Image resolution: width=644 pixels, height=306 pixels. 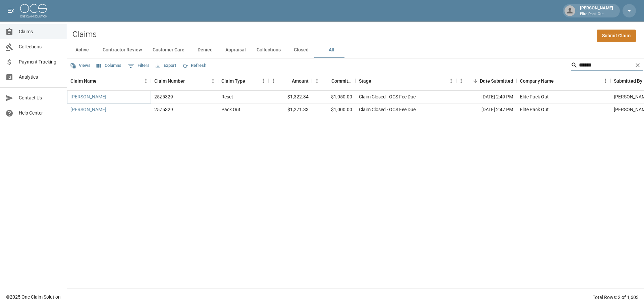 What do you see at coordinates (40, 32) in the screenshot?
I see `span: Claims` at bounding box center [40, 32].